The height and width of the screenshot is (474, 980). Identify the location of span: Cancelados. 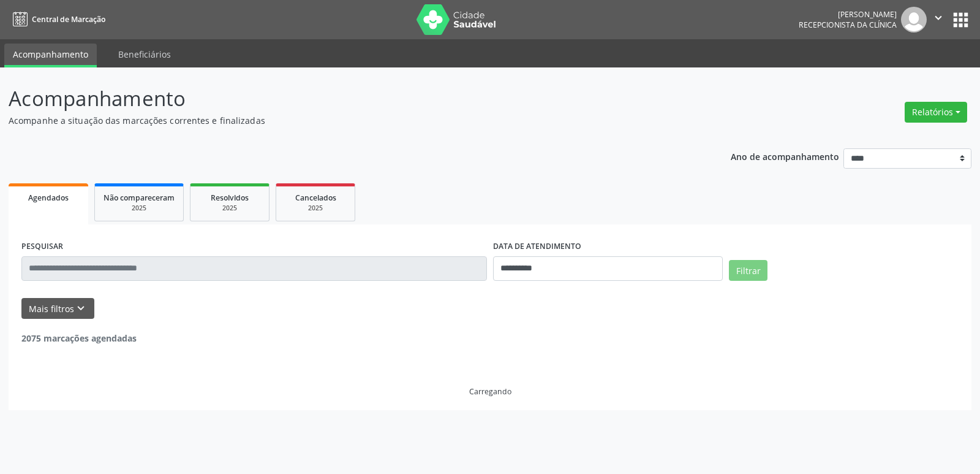
(316, 198).